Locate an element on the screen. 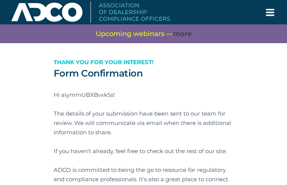  p: Hi aIymmUBXBvxkSs! is located at coordinates (143, 94).